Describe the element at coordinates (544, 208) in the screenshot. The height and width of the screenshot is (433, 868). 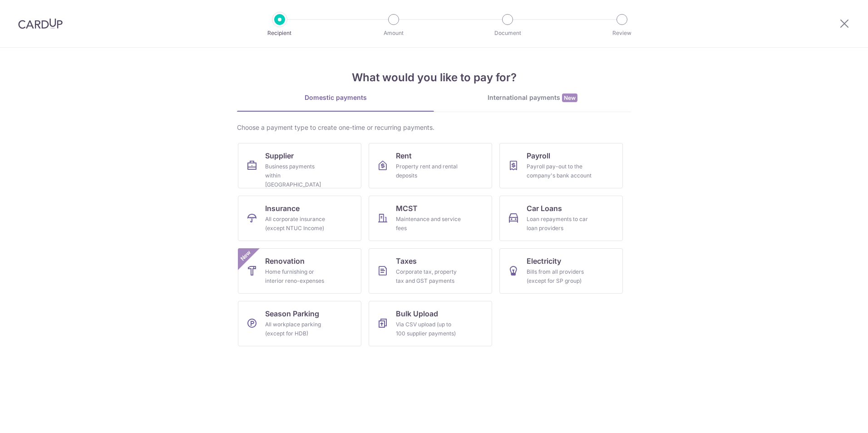
I see `span: Car Loans` at that location.